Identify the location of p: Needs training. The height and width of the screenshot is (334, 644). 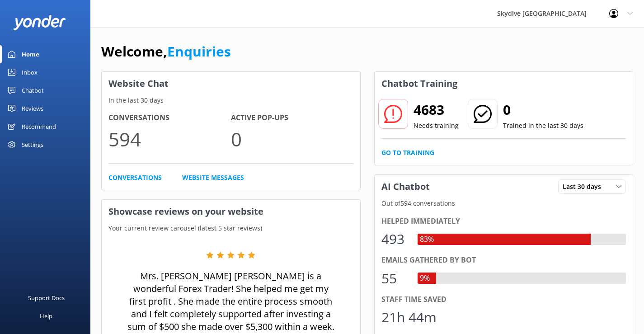
(436, 125).